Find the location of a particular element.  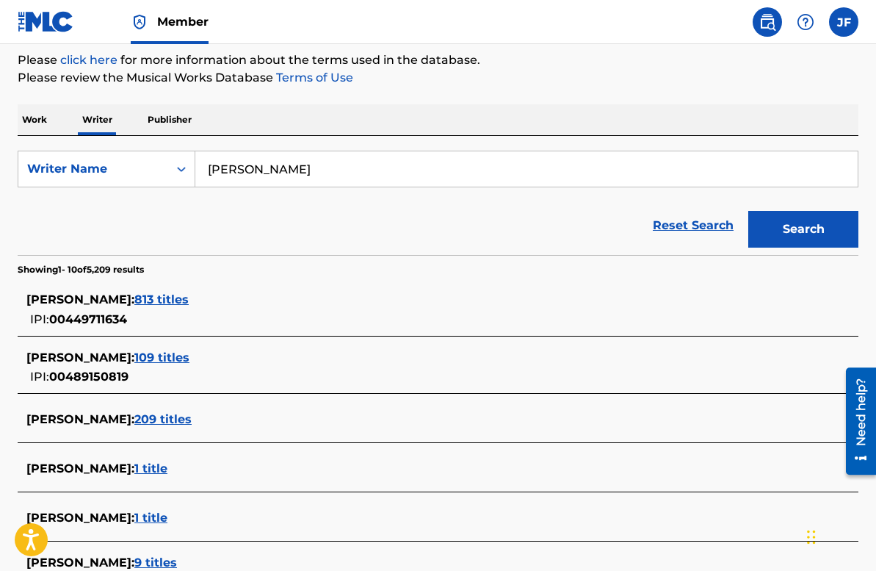

img: MLC Logo is located at coordinates (46, 21).